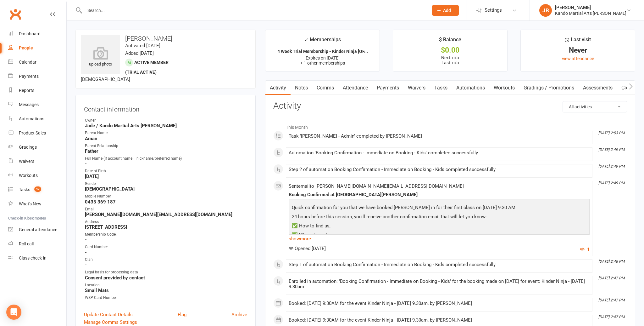 The image size is (644, 326). I want to click on a: Flag, so click(182, 315).